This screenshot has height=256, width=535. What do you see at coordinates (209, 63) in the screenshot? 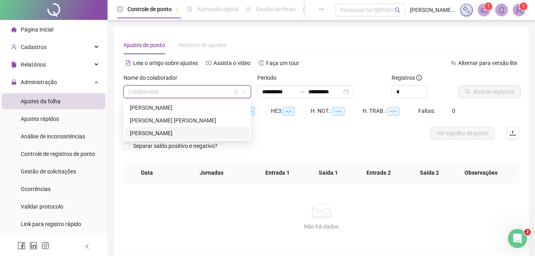
I see `span: youtube` at bounding box center [209, 63].